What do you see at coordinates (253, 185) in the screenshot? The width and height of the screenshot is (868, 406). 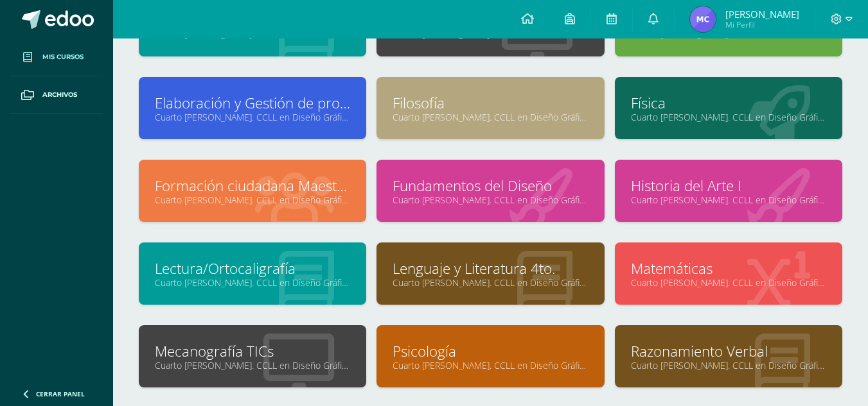 I see `a: Formación ciudadana Maestro Guía` at bounding box center [253, 185].